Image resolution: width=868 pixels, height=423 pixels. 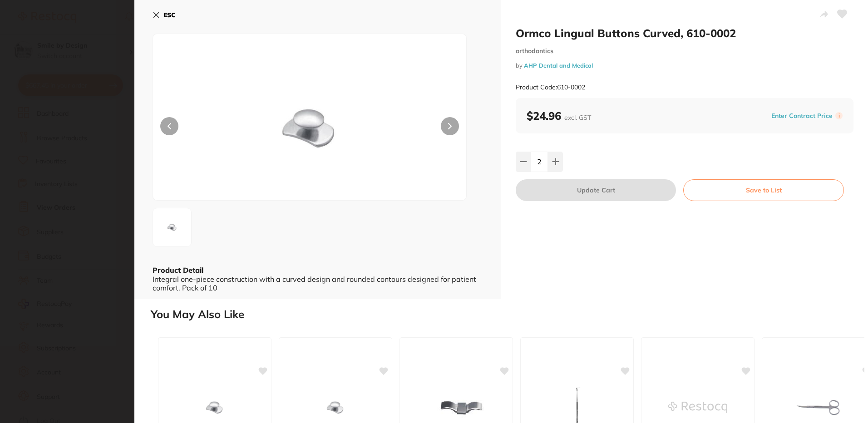 I want to click on h2: Ormco Lingual Buttons Curved, 610-0002, so click(x=685, y=33).